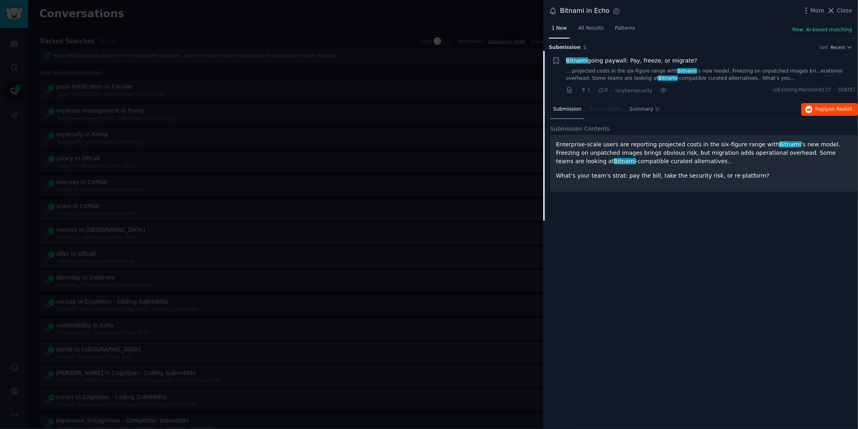 The image size is (858, 429). What do you see at coordinates (590, 30) in the screenshot?
I see `a: All Results` at bounding box center [590, 30].